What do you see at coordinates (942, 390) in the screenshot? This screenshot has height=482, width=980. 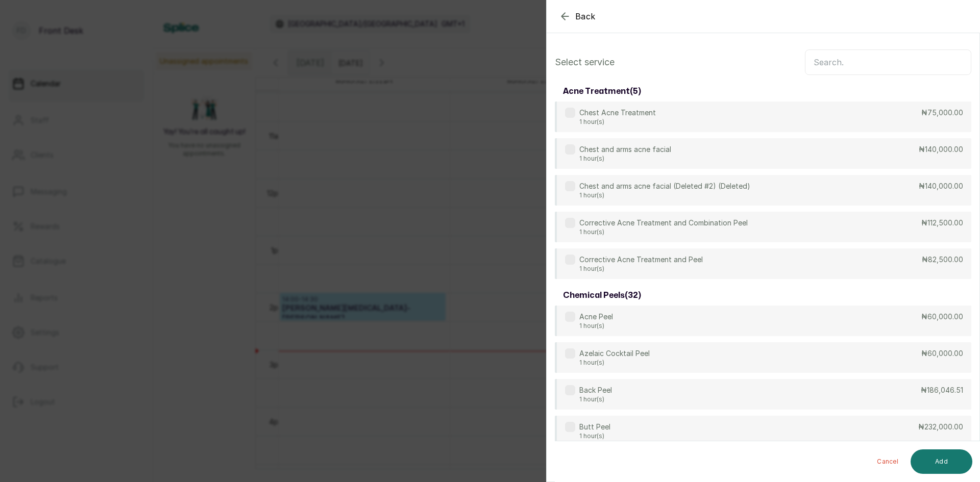 I see `p: ₦186,046.51` at bounding box center [942, 390].